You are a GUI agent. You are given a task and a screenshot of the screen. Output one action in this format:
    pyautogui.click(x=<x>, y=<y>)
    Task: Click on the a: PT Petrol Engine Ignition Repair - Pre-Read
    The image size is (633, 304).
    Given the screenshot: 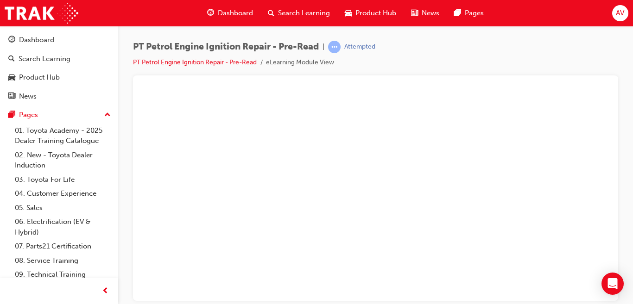 What is the action you would take?
    pyautogui.click(x=195, y=62)
    